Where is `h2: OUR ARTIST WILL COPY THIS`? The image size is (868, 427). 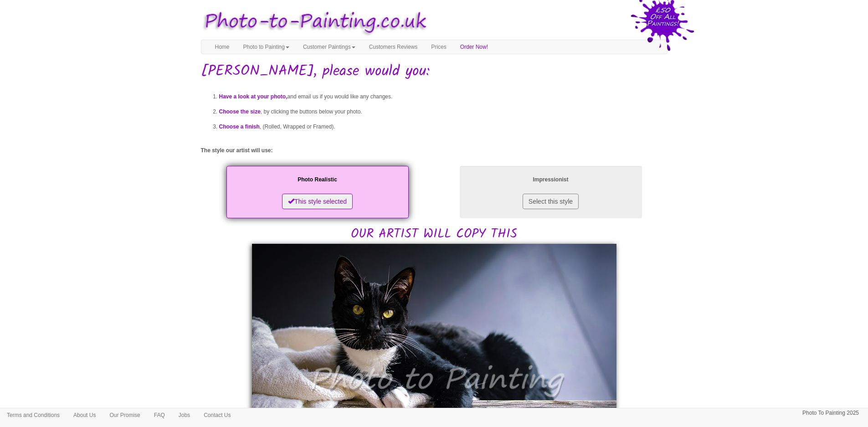 h2: OUR ARTIST WILL COPY THIS is located at coordinates (434, 202).